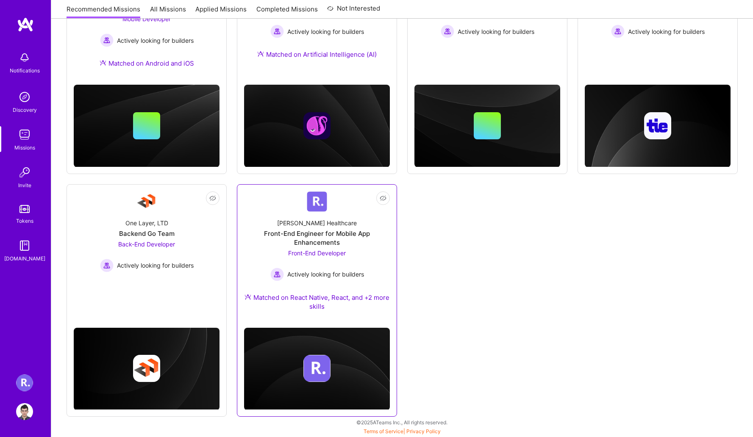 The width and height of the screenshot is (753, 437). I want to click on a: Completed Missions, so click(287, 11).